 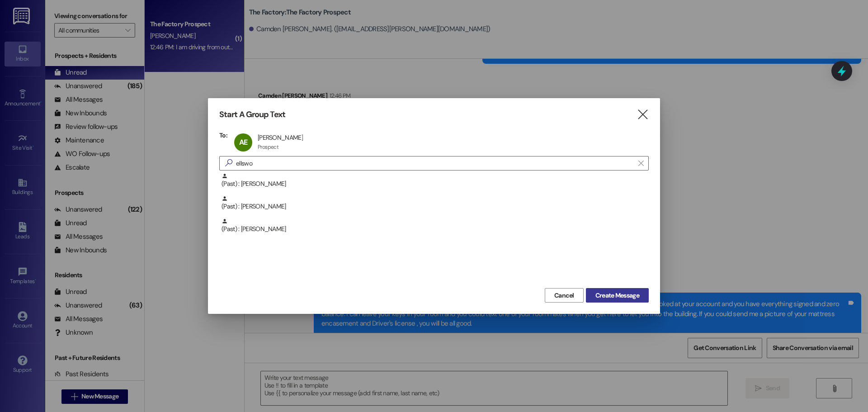 I want to click on div: Prospect, so click(x=268, y=147).